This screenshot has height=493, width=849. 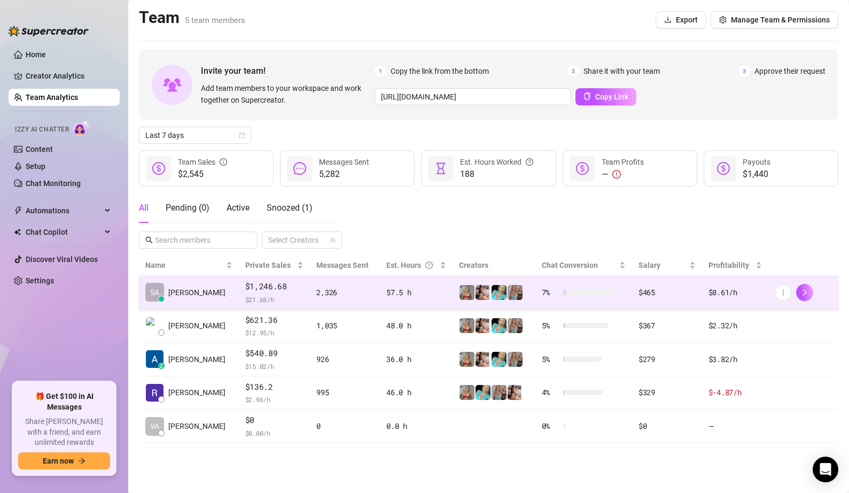 What do you see at coordinates (723, 20) in the screenshot?
I see `span: setting` at bounding box center [723, 20].